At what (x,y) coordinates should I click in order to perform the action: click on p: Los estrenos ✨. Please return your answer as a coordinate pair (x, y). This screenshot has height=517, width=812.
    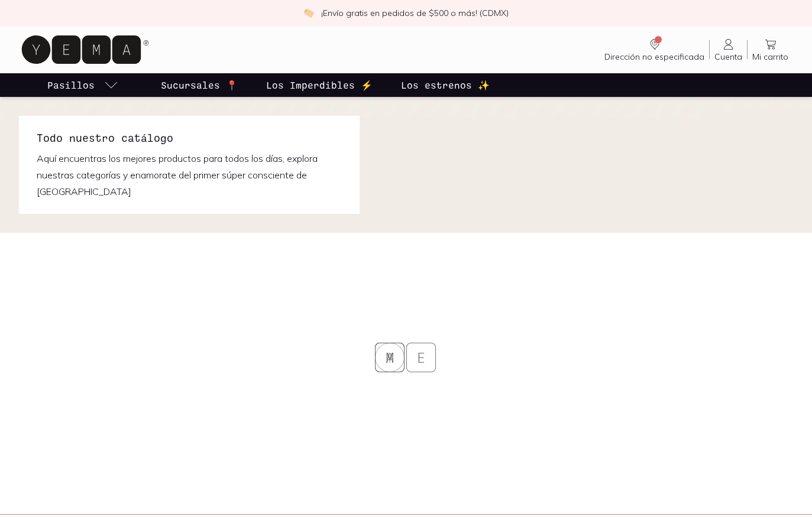
    Looking at the image, I should click on (446, 85).